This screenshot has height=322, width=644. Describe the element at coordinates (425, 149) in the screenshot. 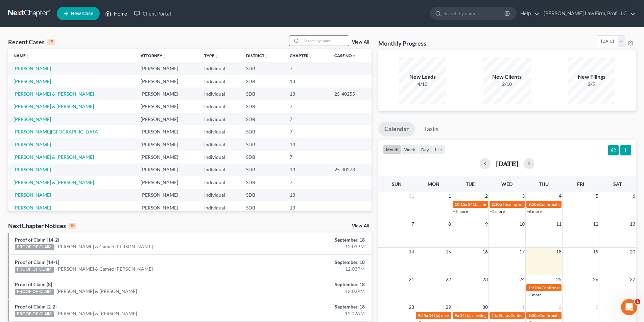

I see `button: day` at that location.